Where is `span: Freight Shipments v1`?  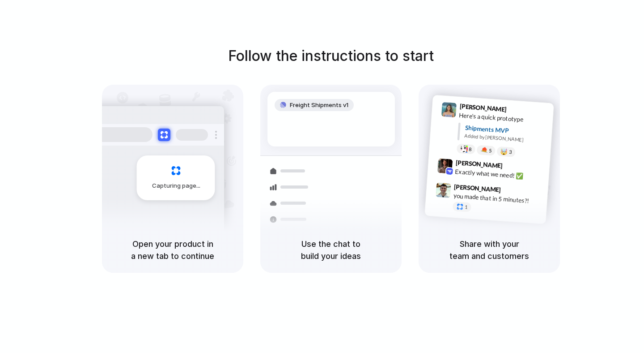 span: Freight Shipments v1 is located at coordinates (319, 105).